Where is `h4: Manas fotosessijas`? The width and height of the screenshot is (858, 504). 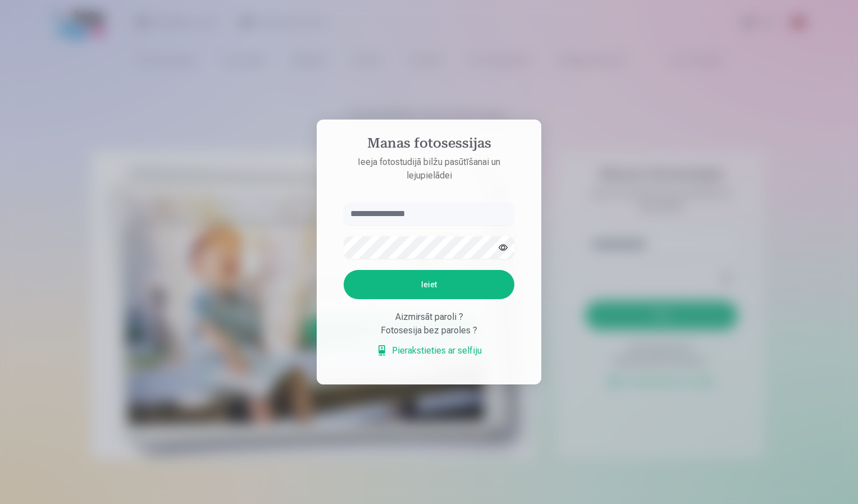
h4: Manas fotosessijas is located at coordinates (429, 145).